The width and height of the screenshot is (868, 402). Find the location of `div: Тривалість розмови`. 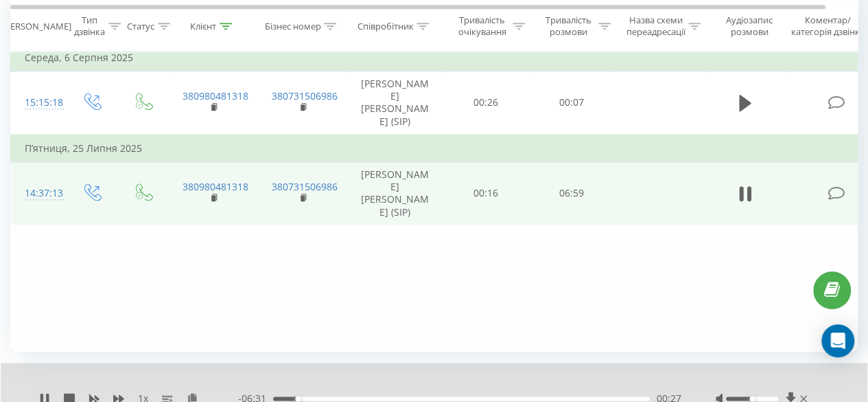

div: Тривалість розмови is located at coordinates (567, 26).